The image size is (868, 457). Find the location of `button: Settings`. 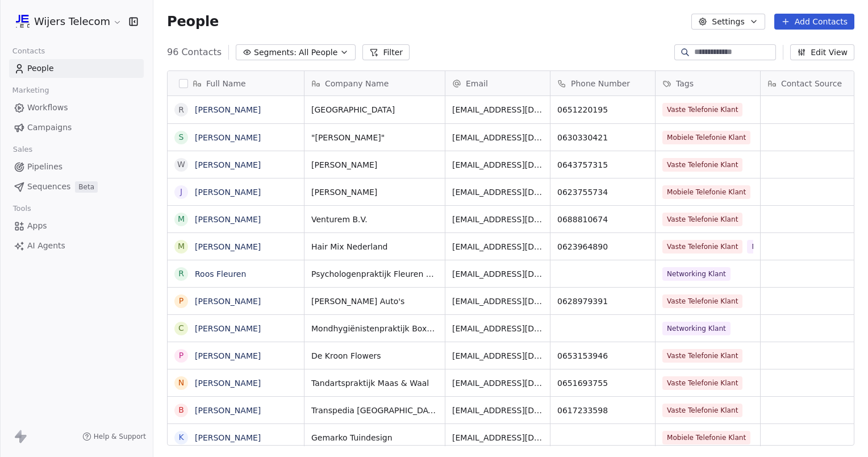

button: Settings is located at coordinates (727, 21).